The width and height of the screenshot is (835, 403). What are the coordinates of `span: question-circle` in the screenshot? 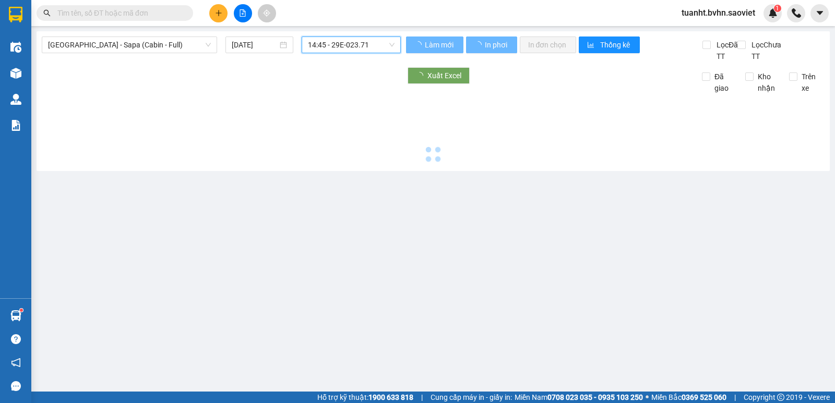 It's located at (16, 339).